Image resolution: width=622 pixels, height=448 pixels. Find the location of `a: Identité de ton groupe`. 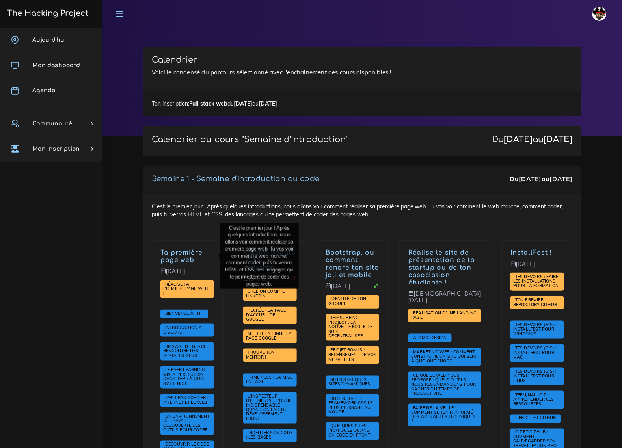

a: Identité de ton groupe is located at coordinates (348, 301).